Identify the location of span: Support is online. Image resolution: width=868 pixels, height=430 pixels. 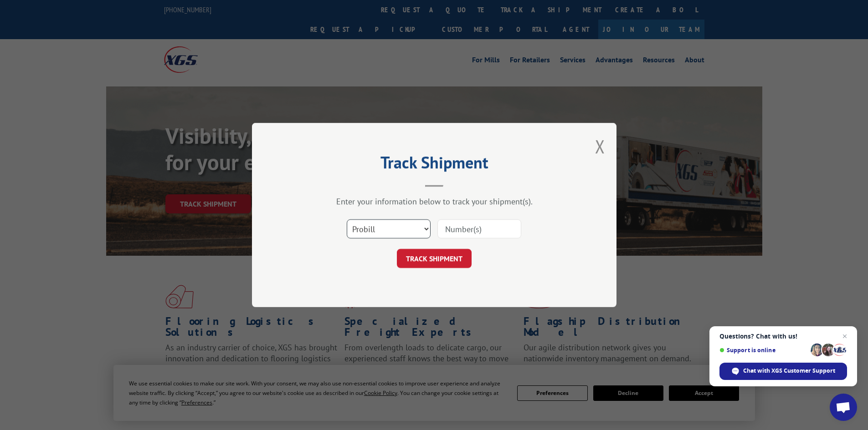
(763, 350).